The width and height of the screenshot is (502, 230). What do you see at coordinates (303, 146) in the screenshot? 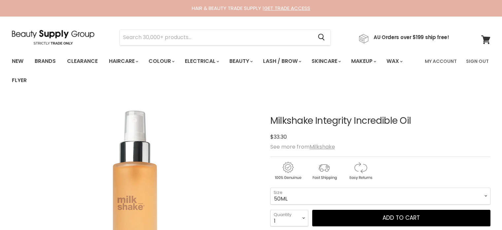
I see `span: See more from` at bounding box center [303, 146].